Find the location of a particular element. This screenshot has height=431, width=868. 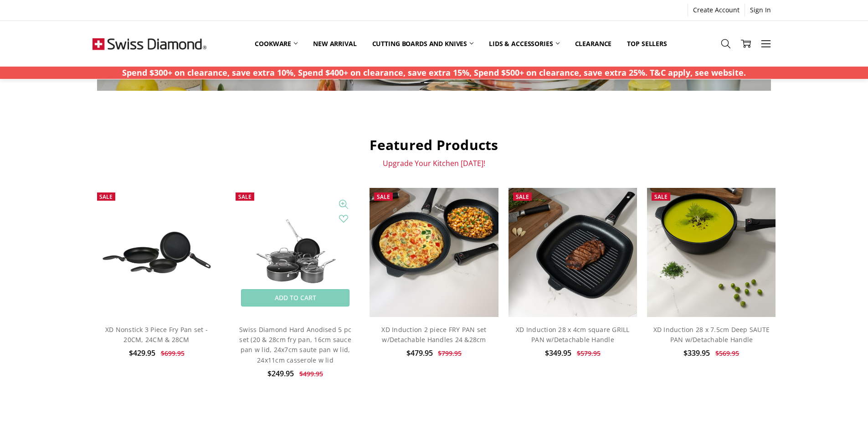

a: New arrival is located at coordinates (334, 44).